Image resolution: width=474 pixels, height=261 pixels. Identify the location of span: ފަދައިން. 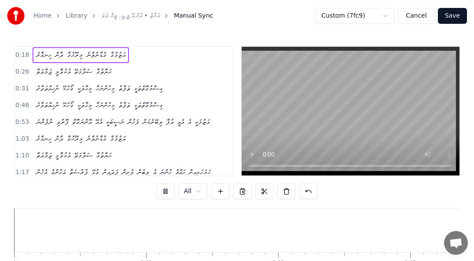
(111, 172).